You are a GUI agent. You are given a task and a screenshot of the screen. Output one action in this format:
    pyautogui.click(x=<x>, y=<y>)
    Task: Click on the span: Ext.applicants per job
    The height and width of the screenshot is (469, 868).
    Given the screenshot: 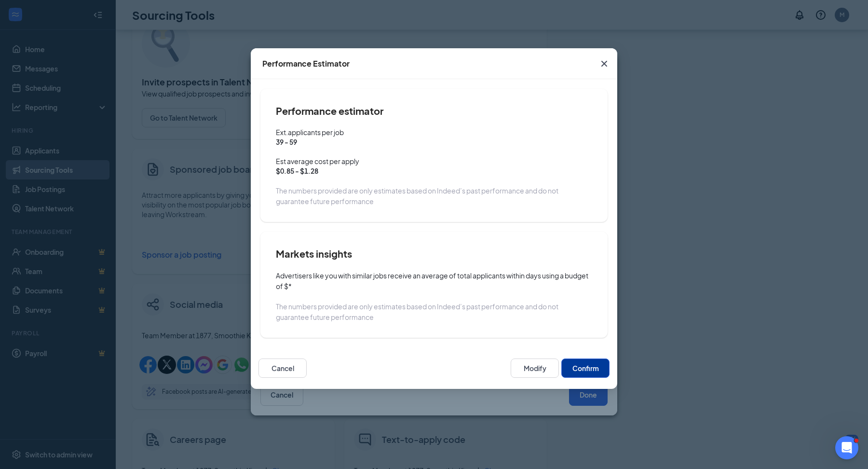 What is the action you would take?
    pyautogui.click(x=434, y=132)
    